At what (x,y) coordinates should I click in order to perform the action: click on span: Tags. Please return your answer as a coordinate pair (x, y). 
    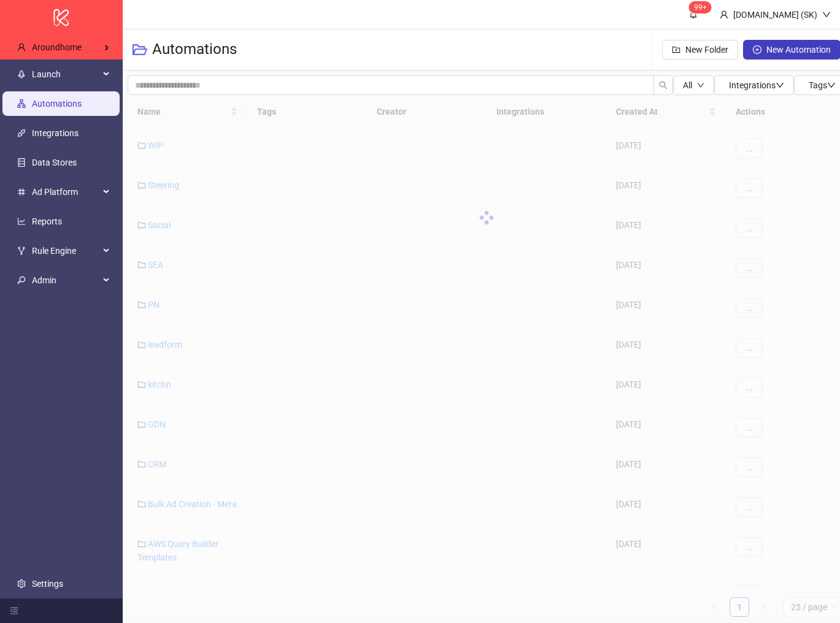
    Looking at the image, I should click on (822, 85).